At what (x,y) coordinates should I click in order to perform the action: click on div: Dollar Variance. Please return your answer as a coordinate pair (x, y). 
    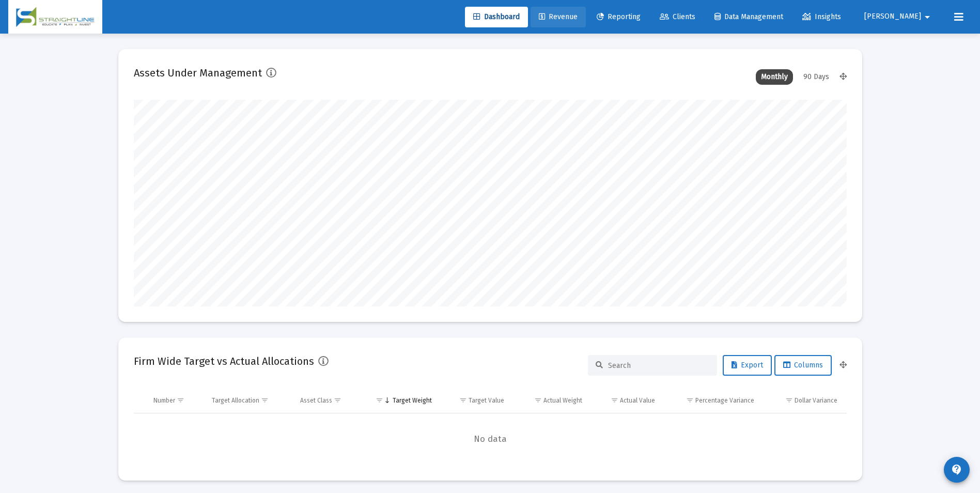
    Looking at the image, I should click on (816, 401).